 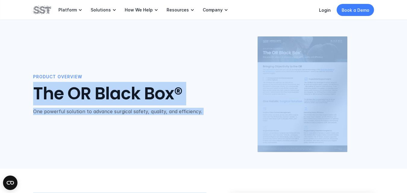 What do you see at coordinates (355, 10) in the screenshot?
I see `a: Book a Demo` at bounding box center [355, 10].